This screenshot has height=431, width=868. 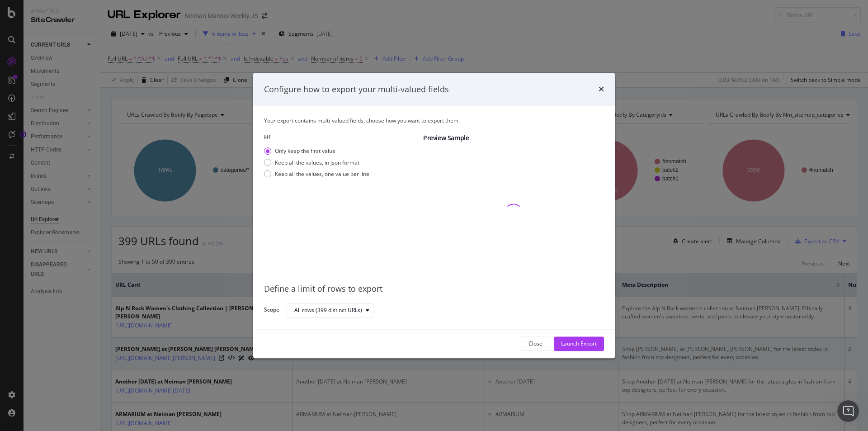 What do you see at coordinates (330, 310) in the screenshot?
I see `button: All rows (399 distinct URLs)` at bounding box center [330, 310].